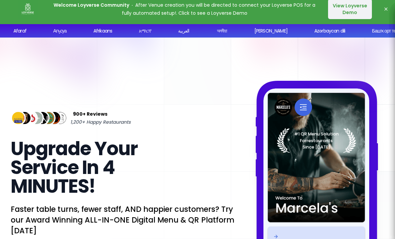  What do you see at coordinates (316, 140) in the screenshot?
I see `img: Laurel` at bounding box center [316, 140].